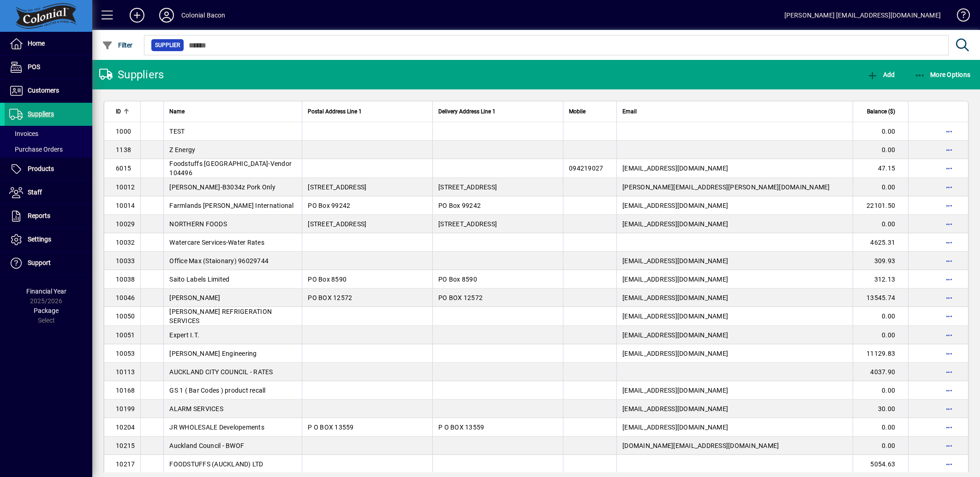 Image resolution: width=980 pixels, height=477 pixels. Describe the element at coordinates (203, 16) in the screenshot. I see `div: Colonial Bacon` at that location.